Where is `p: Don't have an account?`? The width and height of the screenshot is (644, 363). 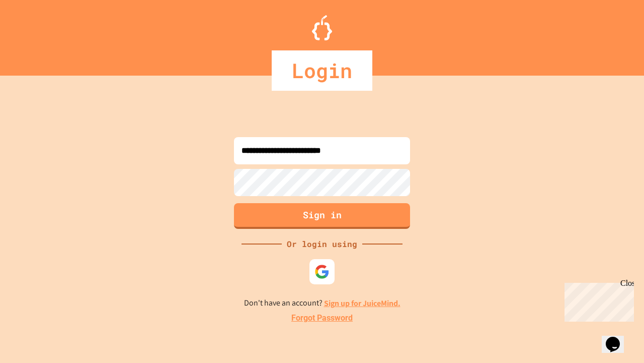
p: Don't have an account? is located at coordinates (322, 303).